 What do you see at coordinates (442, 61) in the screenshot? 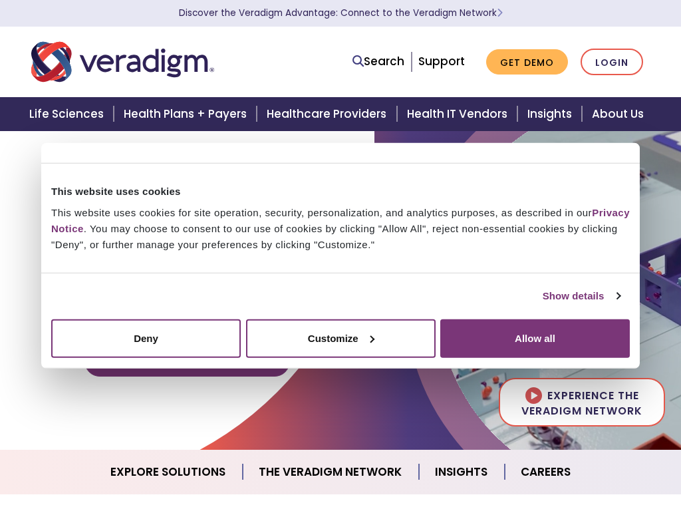
I see `a: Support` at bounding box center [442, 61].